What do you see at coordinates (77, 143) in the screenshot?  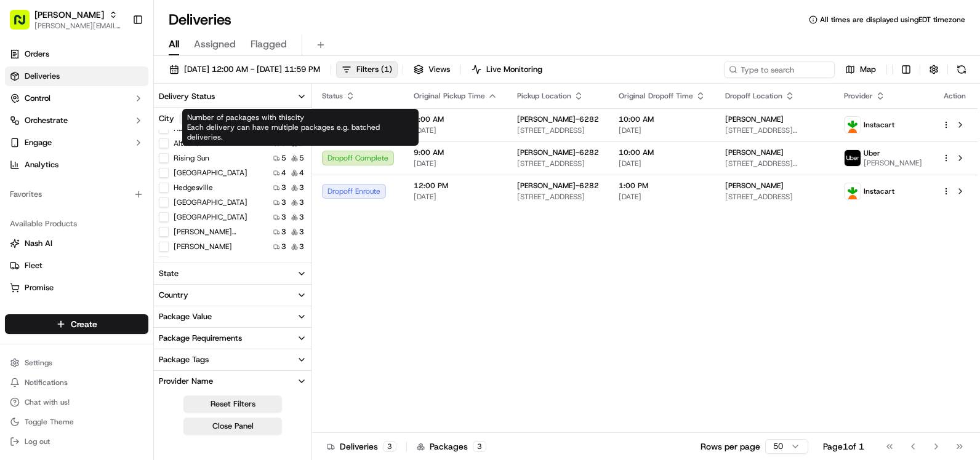 I see `button: Engage` at bounding box center [77, 143].